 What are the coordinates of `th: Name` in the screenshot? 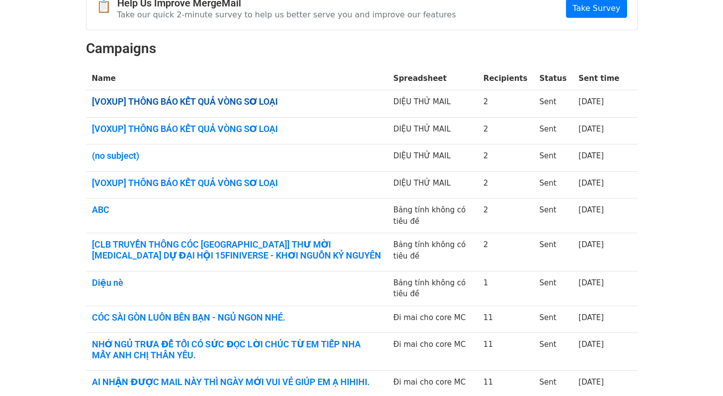 It's located at (236, 78).